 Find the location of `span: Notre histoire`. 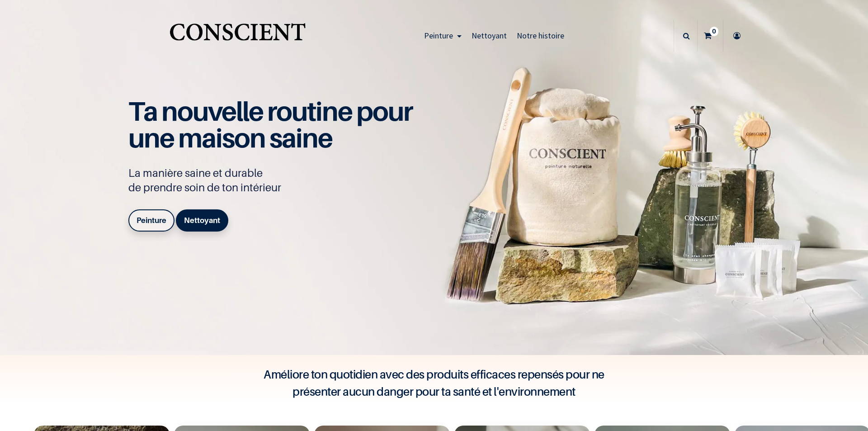

span: Notre histoire is located at coordinates (540, 35).